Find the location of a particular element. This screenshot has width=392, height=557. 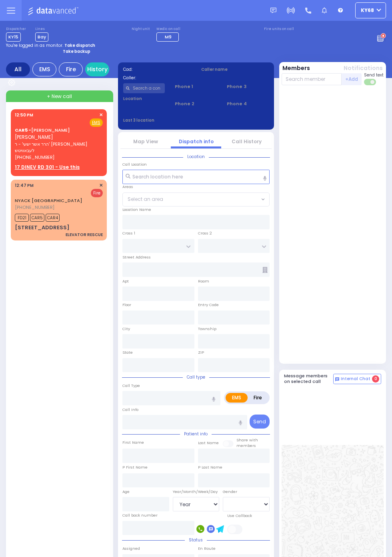

label: Cad: is located at coordinates (157, 69).